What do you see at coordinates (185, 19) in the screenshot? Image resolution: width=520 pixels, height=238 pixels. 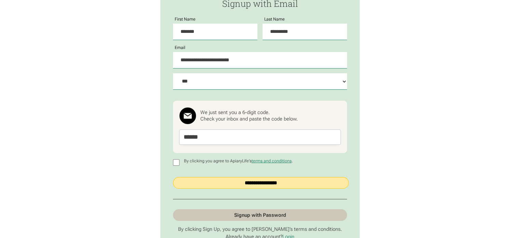 I see `label: First Name` at bounding box center [185, 19].